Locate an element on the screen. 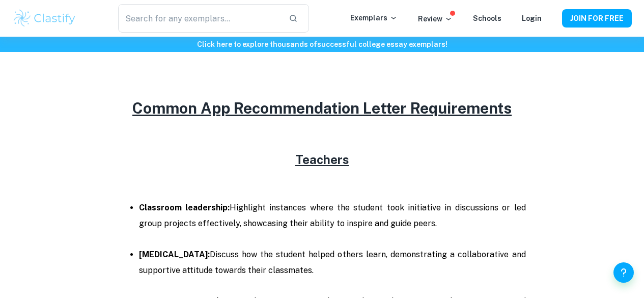 This screenshot has width=644, height=298. input: Search for any exemplars... is located at coordinates (200, 18).